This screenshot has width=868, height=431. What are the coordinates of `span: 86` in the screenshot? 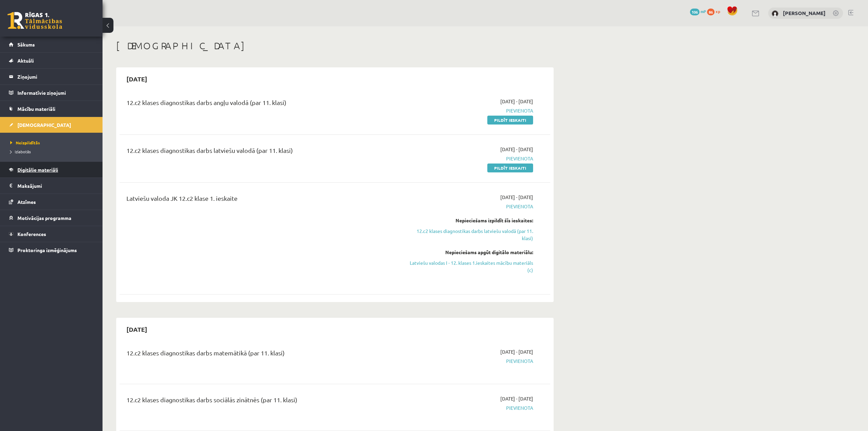 It's located at (711, 12).